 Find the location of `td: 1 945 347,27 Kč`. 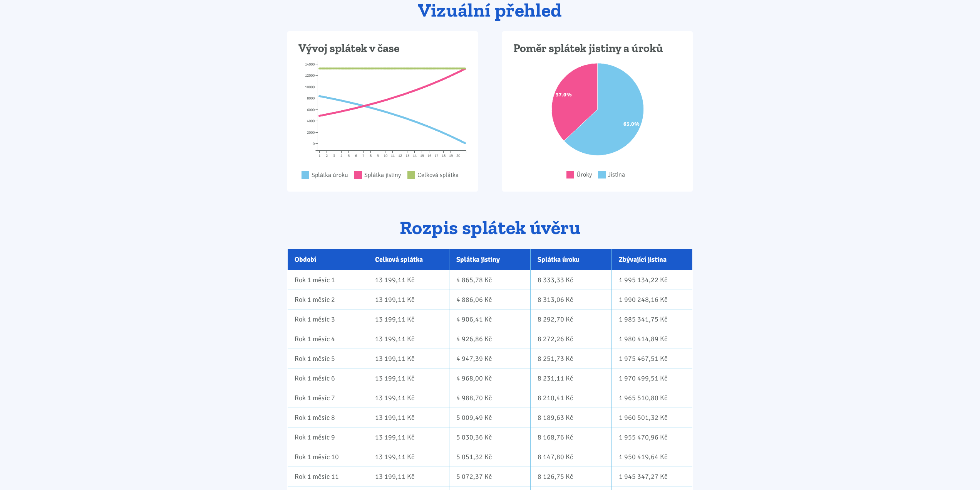

td: 1 945 347,27 Kč is located at coordinates (652, 476).